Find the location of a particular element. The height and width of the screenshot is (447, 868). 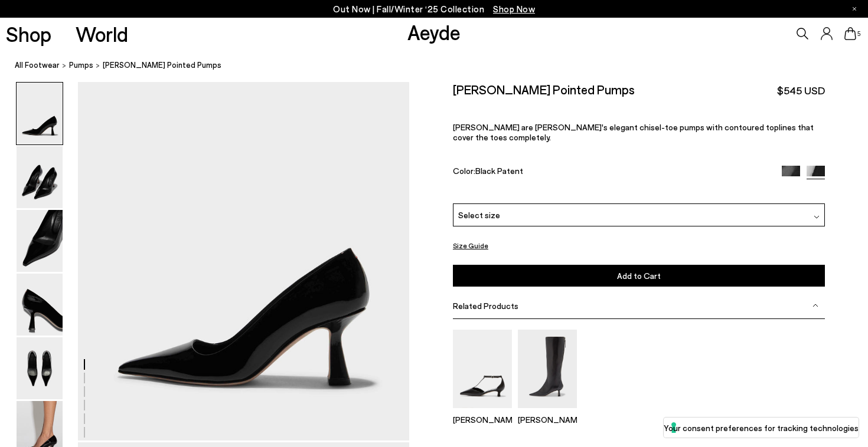

div: Color: is located at coordinates (611, 172).